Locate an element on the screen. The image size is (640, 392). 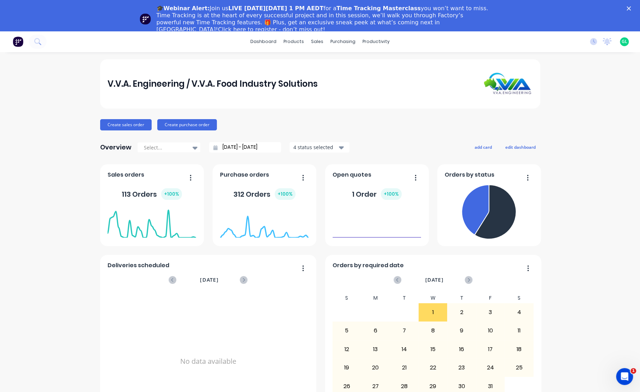
div: 113 Orders is located at coordinates (152, 194).